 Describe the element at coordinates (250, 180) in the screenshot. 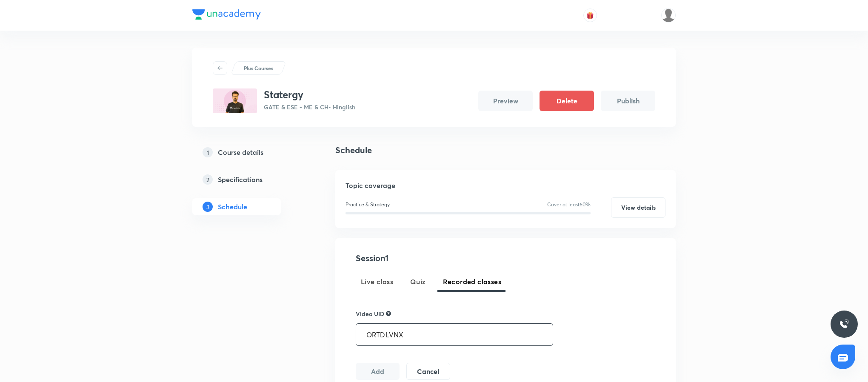

I see `a: 2Specifications` at that location.